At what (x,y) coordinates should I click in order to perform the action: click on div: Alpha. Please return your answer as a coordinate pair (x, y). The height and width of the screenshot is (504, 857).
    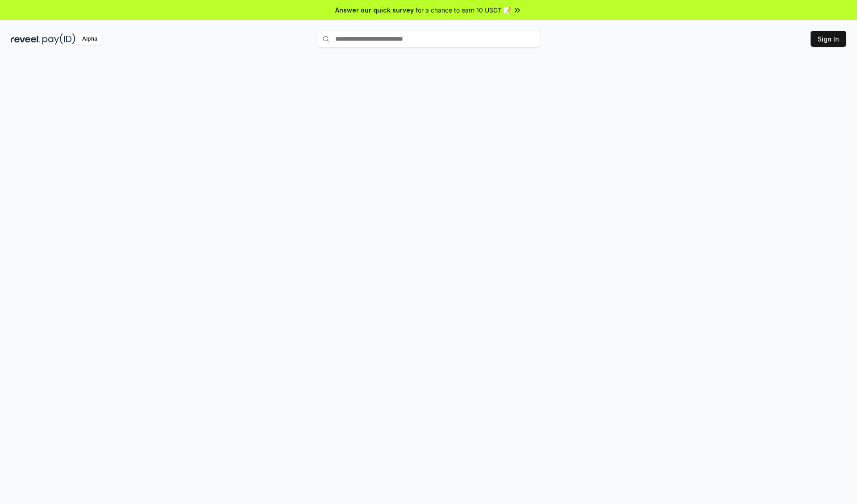
    Looking at the image, I should click on (90, 39).